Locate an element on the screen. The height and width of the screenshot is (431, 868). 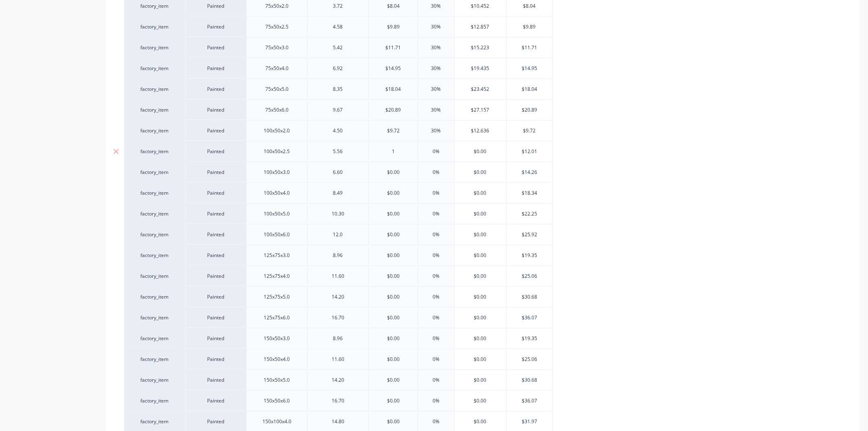
div: 100x50x3.0 is located at coordinates (277, 172).